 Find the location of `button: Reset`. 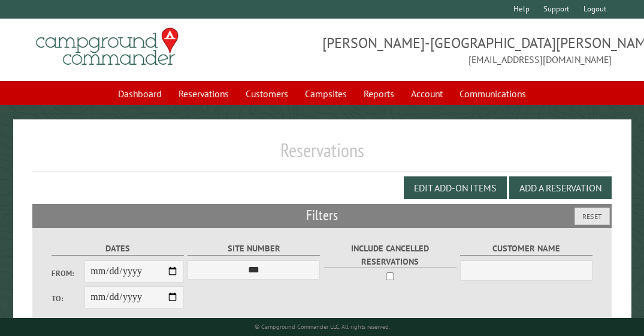

button: Reset is located at coordinates (592, 216).